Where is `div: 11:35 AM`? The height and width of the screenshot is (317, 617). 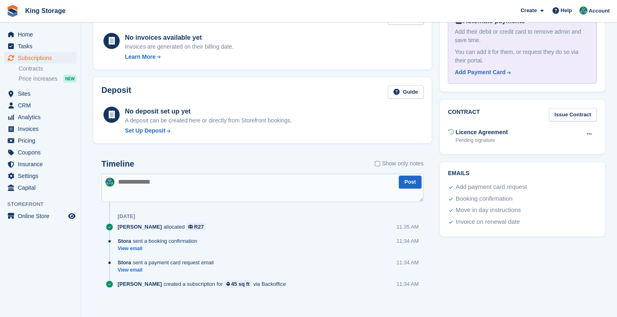
div: 11:35 AM is located at coordinates (407, 227).